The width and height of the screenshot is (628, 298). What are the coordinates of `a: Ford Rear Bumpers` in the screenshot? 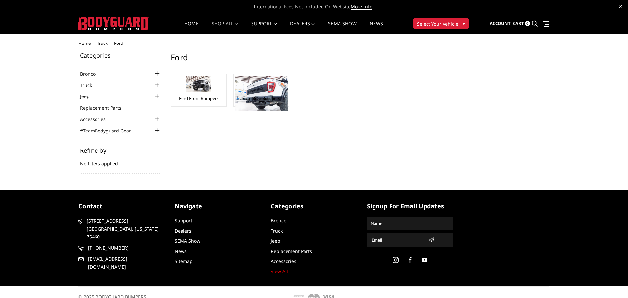 It's located at (261, 98).